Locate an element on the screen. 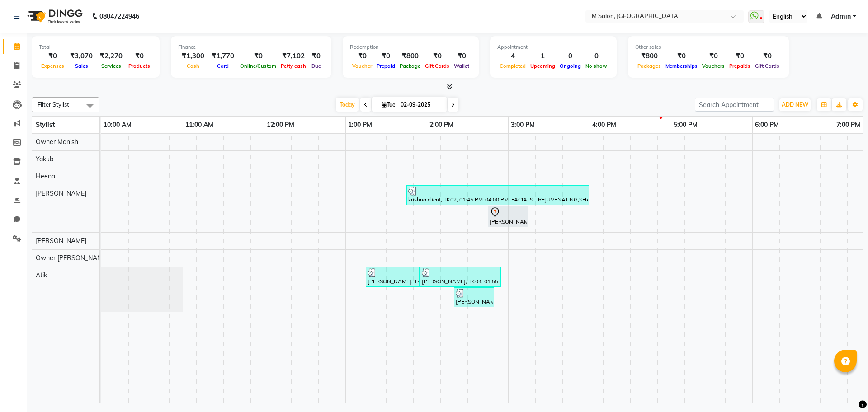 Image resolution: width=868 pixels, height=412 pixels. span: Yakub is located at coordinates (44, 159).